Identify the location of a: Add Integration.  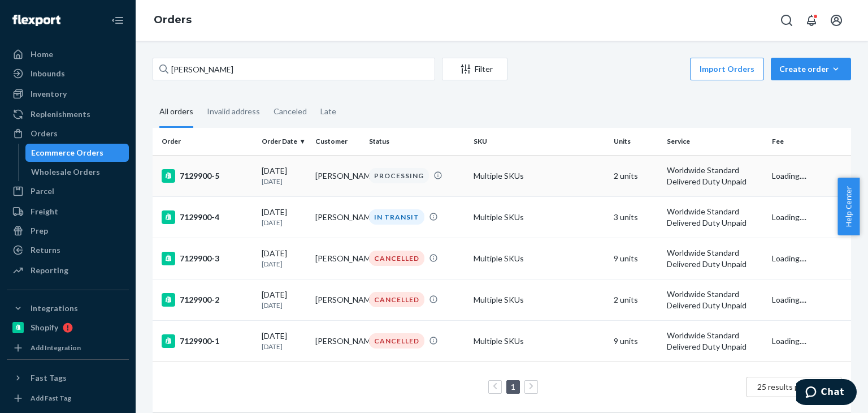
(68, 348).